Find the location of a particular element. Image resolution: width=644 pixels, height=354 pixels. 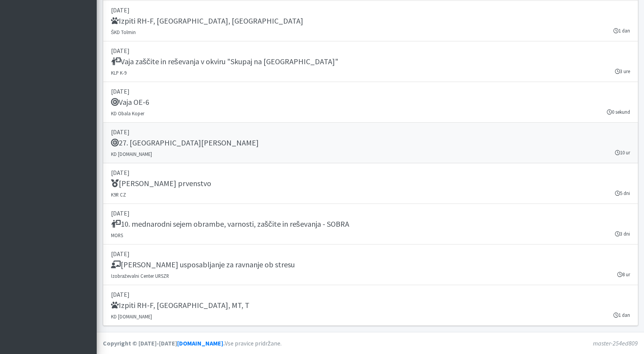

small: 3 dni is located at coordinates (623, 234).